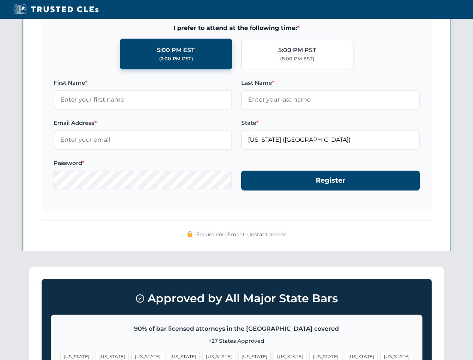 The width and height of the screenshot is (473, 360). What do you see at coordinates (297, 50) in the screenshot?
I see `div: 5:00 PM PST` at bounding box center [297, 50].